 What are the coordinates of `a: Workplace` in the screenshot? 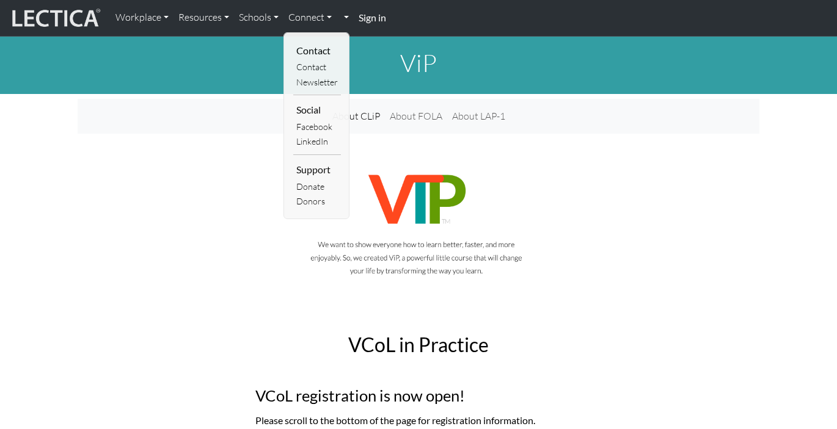 It's located at (142, 18).